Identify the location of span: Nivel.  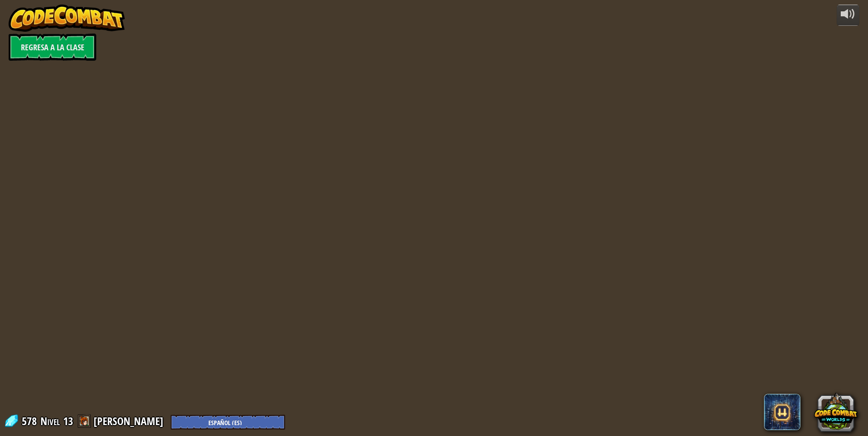
(50, 421).